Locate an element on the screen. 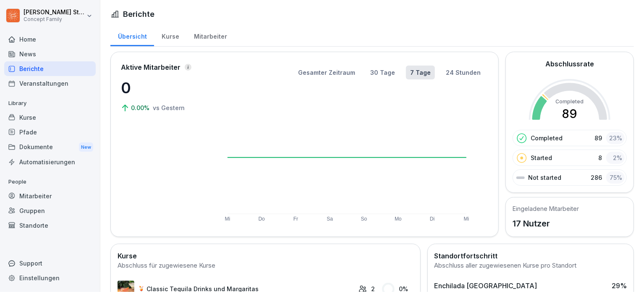 This screenshot has height=292, width=644. div: Home is located at coordinates (50, 39).